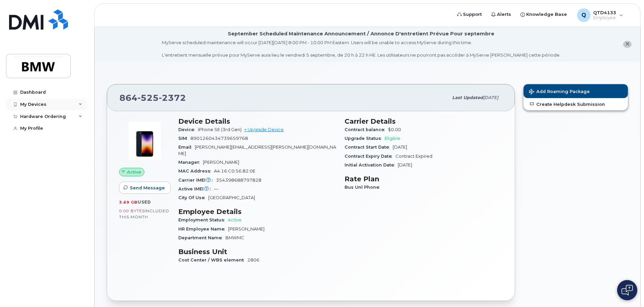 The height and width of the screenshot is (307, 644). What do you see at coordinates (263, 129) in the screenshot?
I see `a: + Upgrade Device` at bounding box center [263, 129].